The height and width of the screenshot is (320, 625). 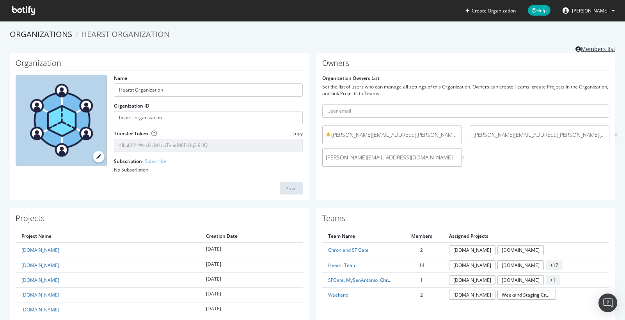 What do you see at coordinates (131, 106) in the screenshot?
I see `label: Organization ID` at bounding box center [131, 106].